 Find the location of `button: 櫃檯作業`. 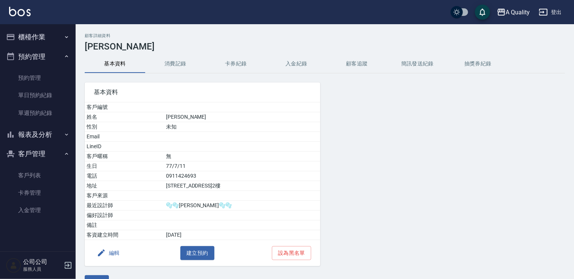

button: 櫃檯作業 is located at coordinates (38, 37).